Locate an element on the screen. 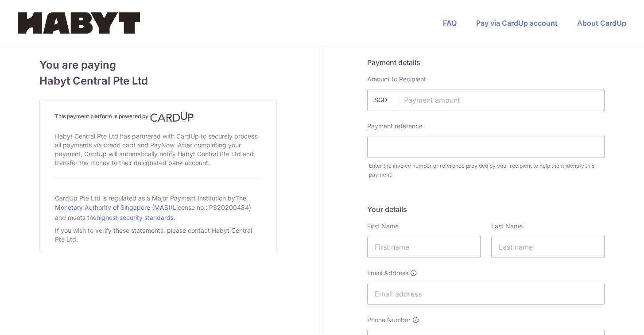 The width and height of the screenshot is (644, 335). input: Email address is located at coordinates (486, 294).